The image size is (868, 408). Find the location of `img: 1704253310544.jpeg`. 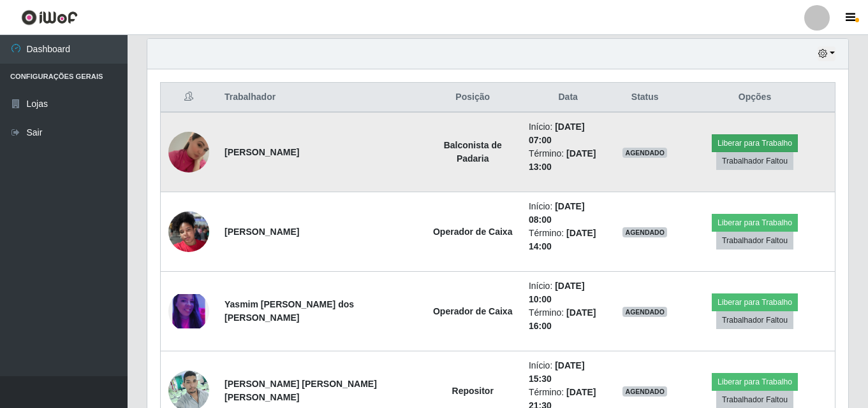

img: 1704253310544.jpeg is located at coordinates (188, 311).